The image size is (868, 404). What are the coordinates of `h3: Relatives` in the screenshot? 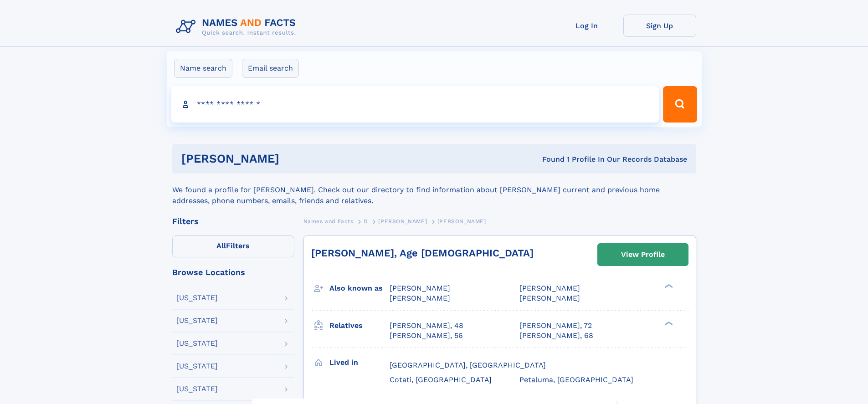 It's located at (359, 326).